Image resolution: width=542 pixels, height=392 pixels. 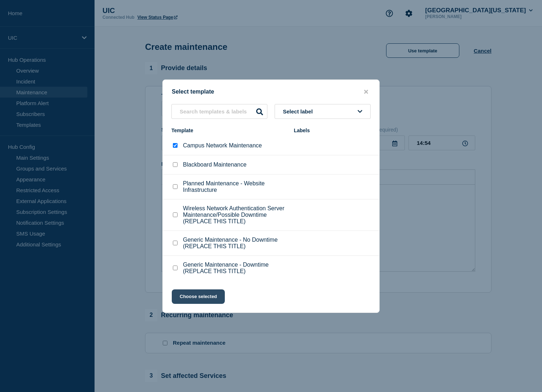 What do you see at coordinates (234, 243) in the screenshot?
I see `p: Generic Maintenance - No Downtime (REPLACE THIS TITLE)` at bounding box center [234, 243].